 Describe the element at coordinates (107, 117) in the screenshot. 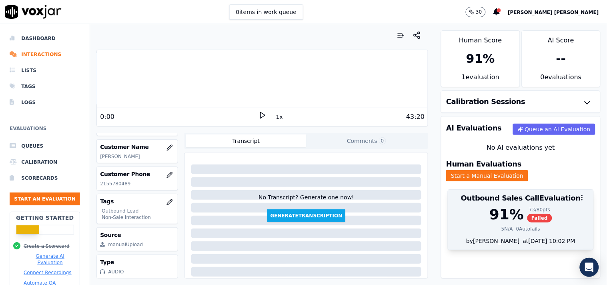

I see `div: 0:00` at that location.